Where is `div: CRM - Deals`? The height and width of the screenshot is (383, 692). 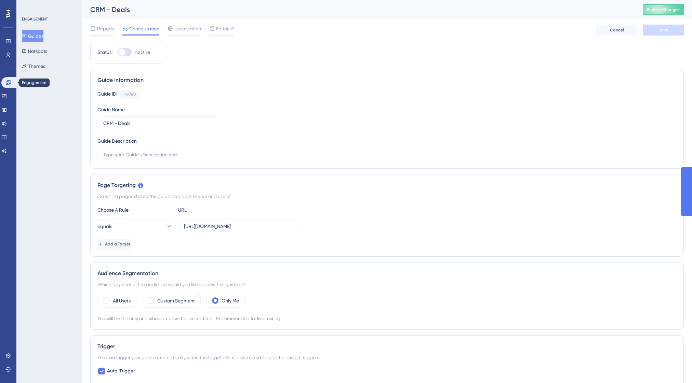 div: CRM - Deals is located at coordinates (358, 10).